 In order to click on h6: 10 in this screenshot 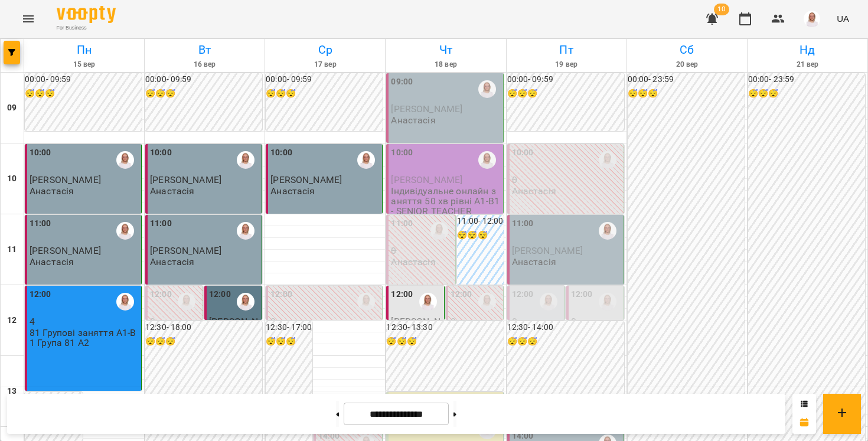, I will do `click(12, 179)`.